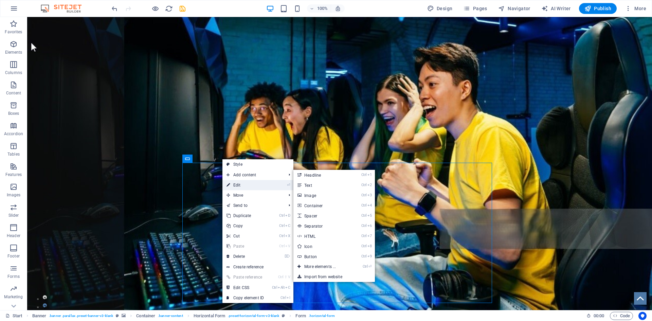 This screenshot has width=652, height=321. What do you see at coordinates (14, 154) in the screenshot?
I see `p: Tables` at bounding box center [14, 154].